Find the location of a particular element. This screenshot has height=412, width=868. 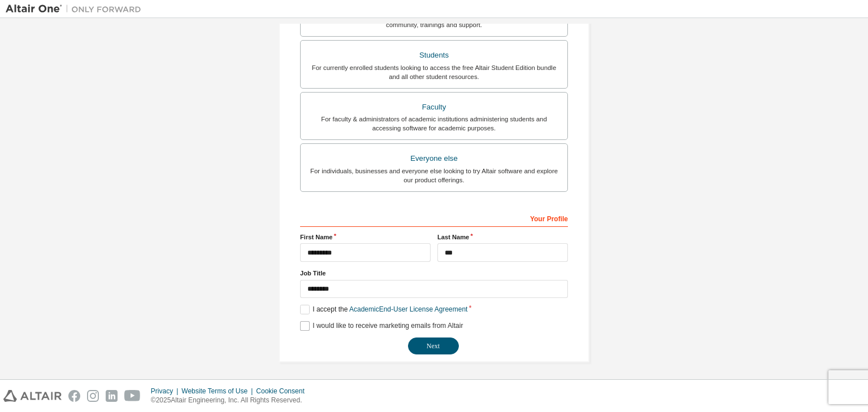

label: Last Name is located at coordinates (502, 237).